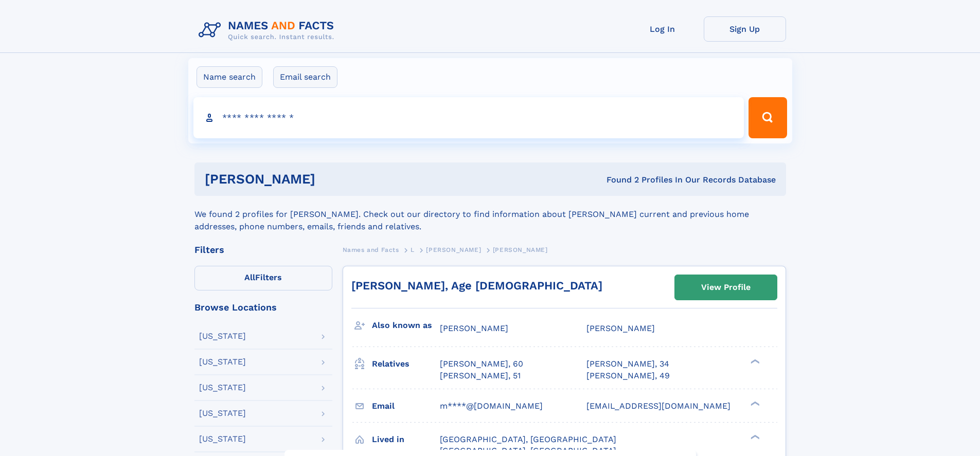  I want to click on a: Names and Facts, so click(371, 249).